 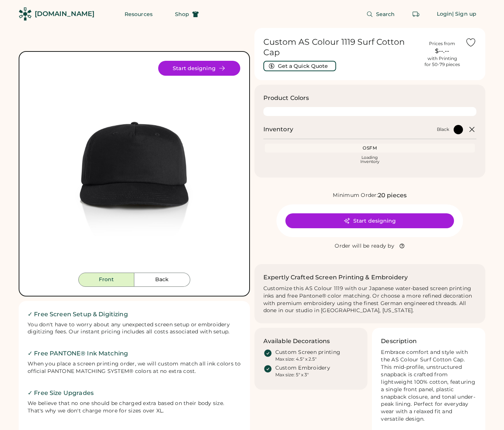 What do you see at coordinates (445, 15) in the screenshot?
I see `div: Login` at bounding box center [445, 15].